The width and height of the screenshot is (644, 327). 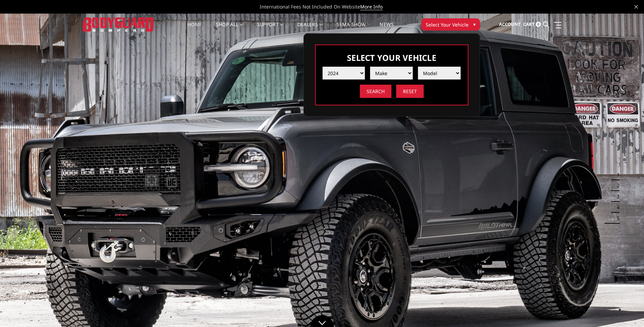 I want to click on a: SEMA Show, so click(x=351, y=28).